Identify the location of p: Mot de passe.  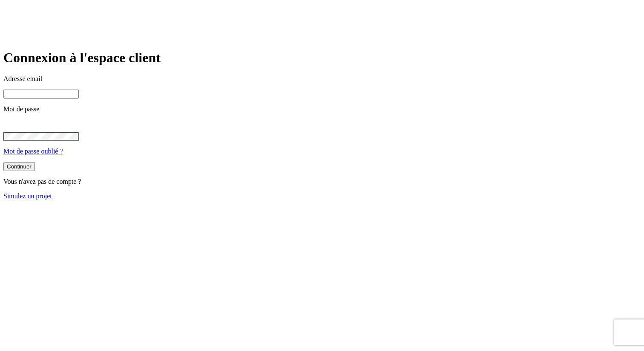
(322, 109).